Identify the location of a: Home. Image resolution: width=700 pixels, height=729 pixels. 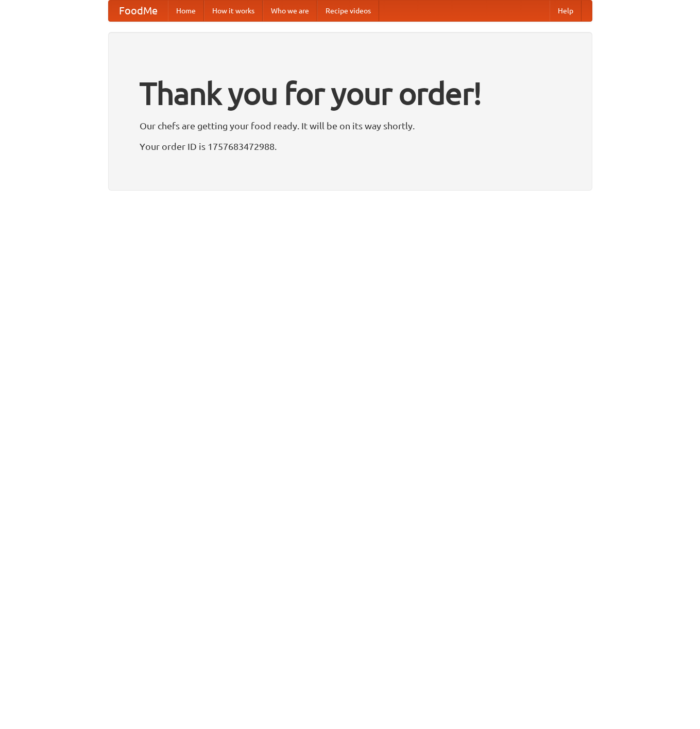
(186, 10).